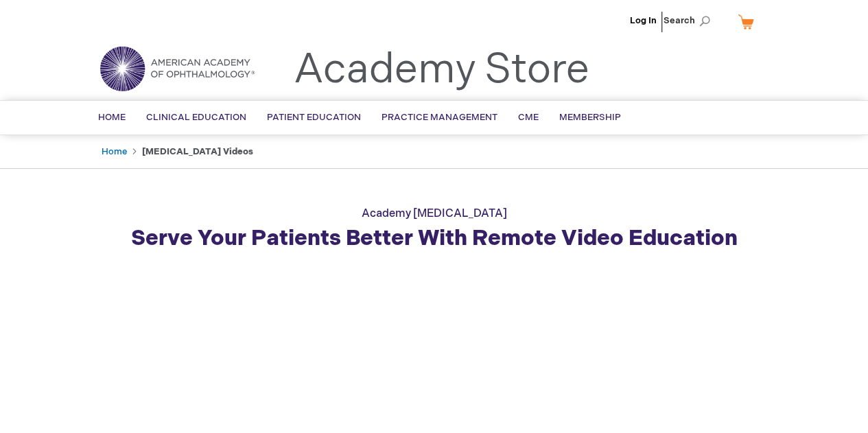 Image resolution: width=868 pixels, height=433 pixels. Describe the element at coordinates (590, 117) in the screenshot. I see `span: Membership` at that location.